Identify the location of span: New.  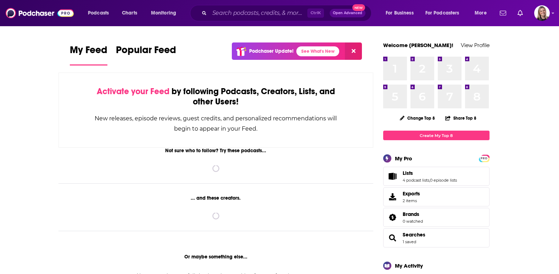
(359, 7).